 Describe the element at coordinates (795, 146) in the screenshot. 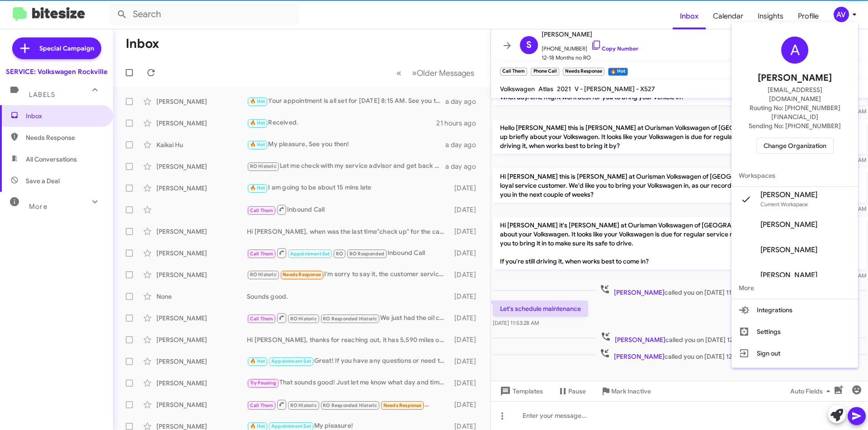

I see `button: Change Organization` at that location.